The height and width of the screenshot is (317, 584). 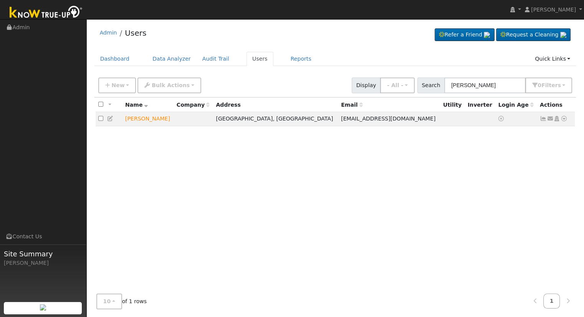 What do you see at coordinates (43, 254) in the screenshot?
I see `span: Site Summary` at bounding box center [43, 254].